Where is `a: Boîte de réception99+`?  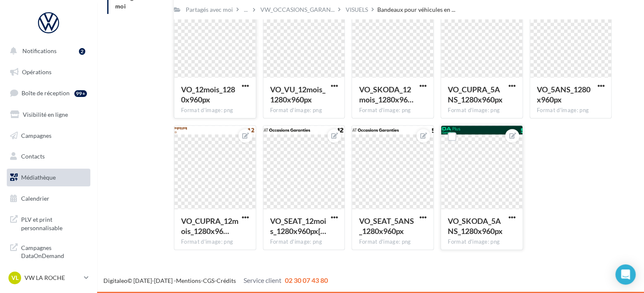 a: Boîte de réception99+ is located at coordinates (49, 93).